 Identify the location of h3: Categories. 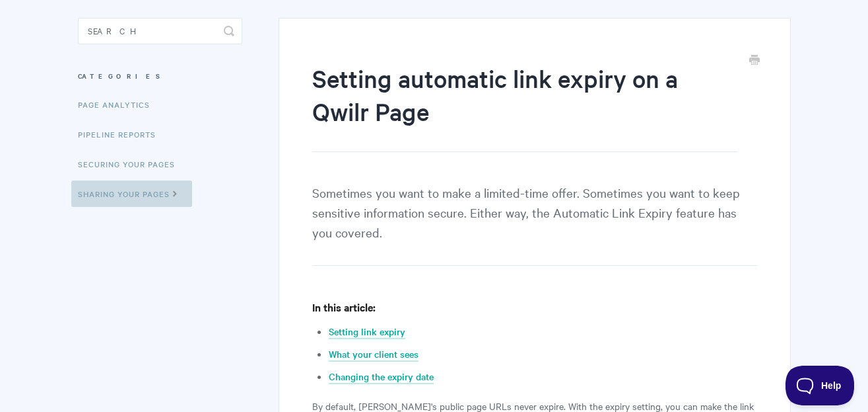
(159, 76).